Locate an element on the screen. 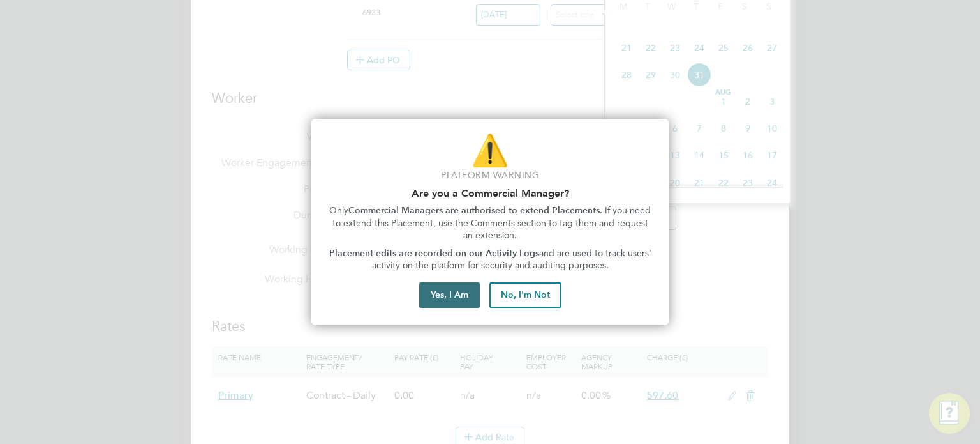  div: Are you part of the Commercial Team? is located at coordinates (490, 222).